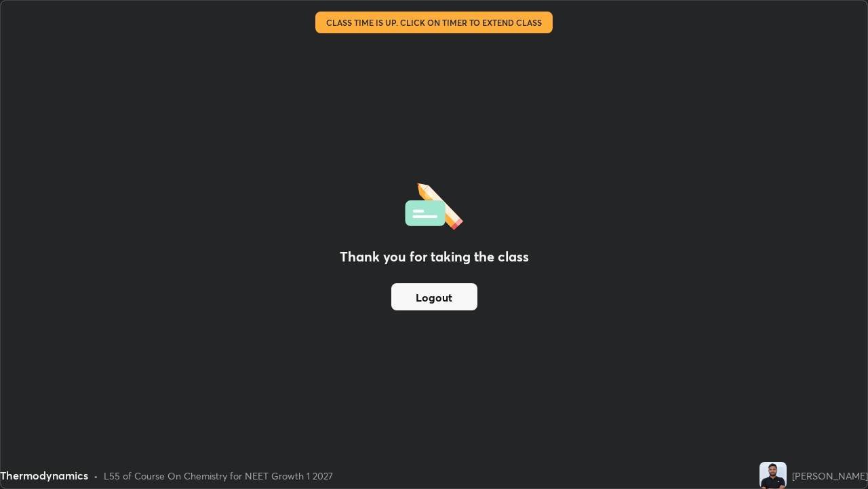 The width and height of the screenshot is (868, 489). Describe the element at coordinates (773, 475) in the screenshot. I see `img: 383b66c0c3614af79ab0dc2b19d8be9a.jpg` at that location.